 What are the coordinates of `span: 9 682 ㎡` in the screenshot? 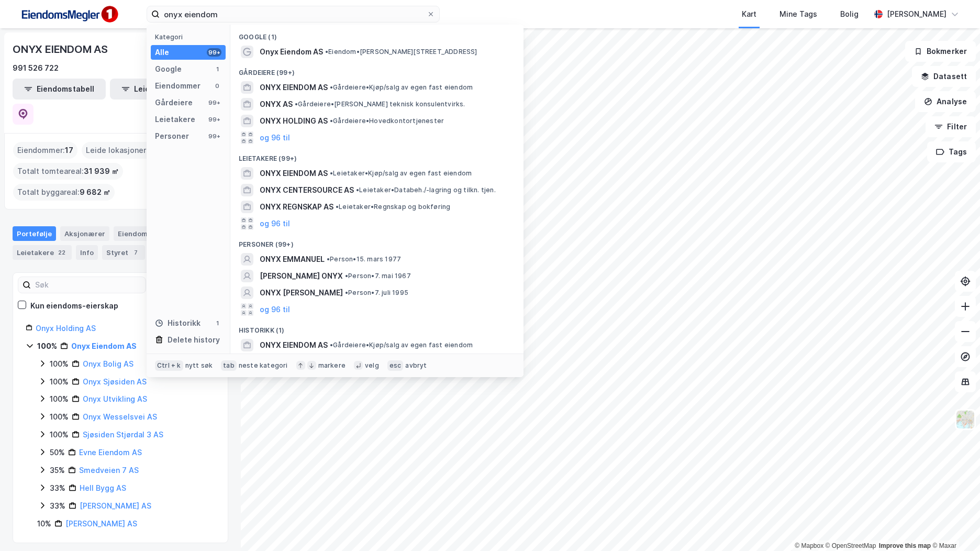 It's located at (95, 192).